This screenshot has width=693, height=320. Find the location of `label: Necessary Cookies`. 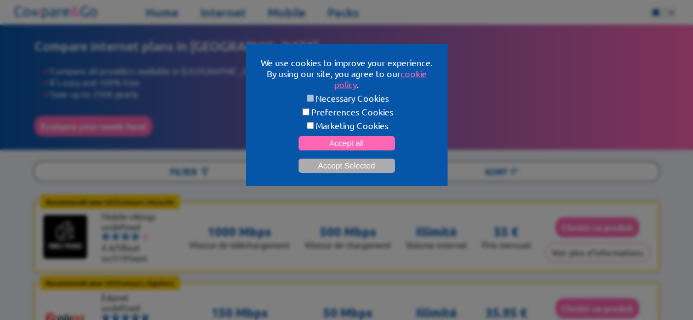

label: Necessary Cookies is located at coordinates (347, 98).